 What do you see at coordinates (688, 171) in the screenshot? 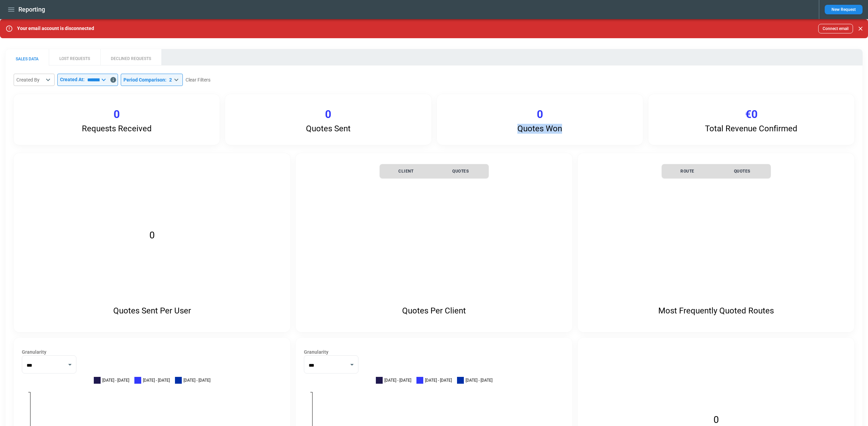
I see `th: Route` at bounding box center [688, 171].